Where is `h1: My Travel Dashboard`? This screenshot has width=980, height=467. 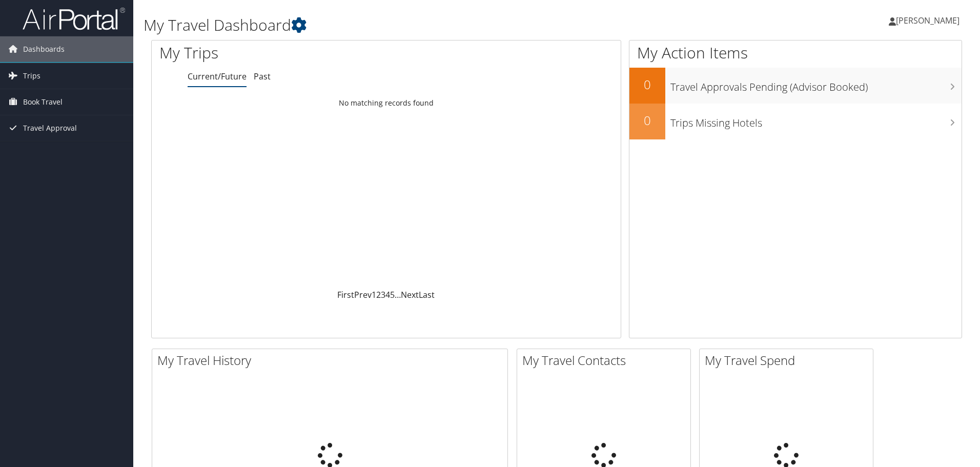 h1: My Travel Dashboard is located at coordinates (419, 26).